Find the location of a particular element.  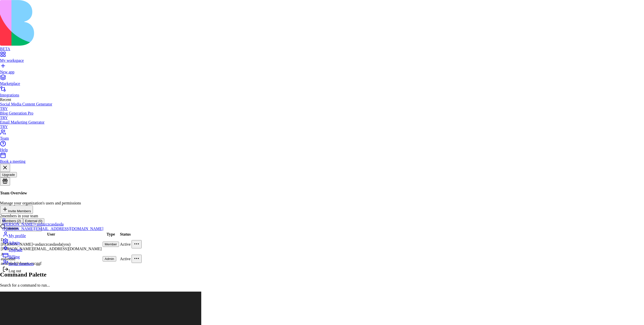

span: My profile is located at coordinates (17, 236).